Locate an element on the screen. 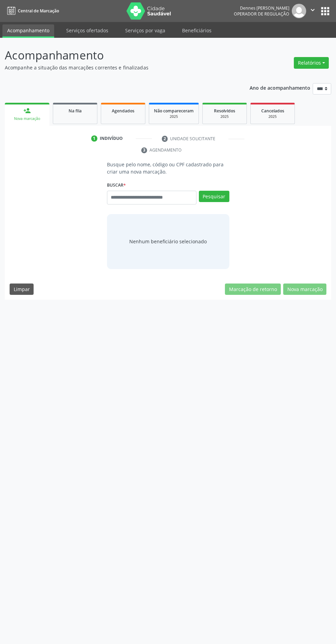  div: Indivíduo is located at coordinates (111, 138).